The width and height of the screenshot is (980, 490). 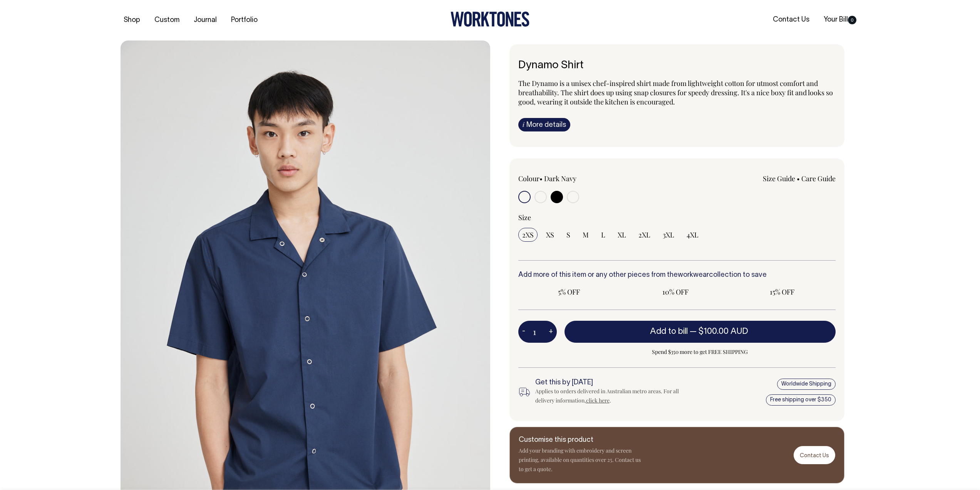 What do you see at coordinates (586, 235) in the screenshot?
I see `input: M` at bounding box center [586, 235].